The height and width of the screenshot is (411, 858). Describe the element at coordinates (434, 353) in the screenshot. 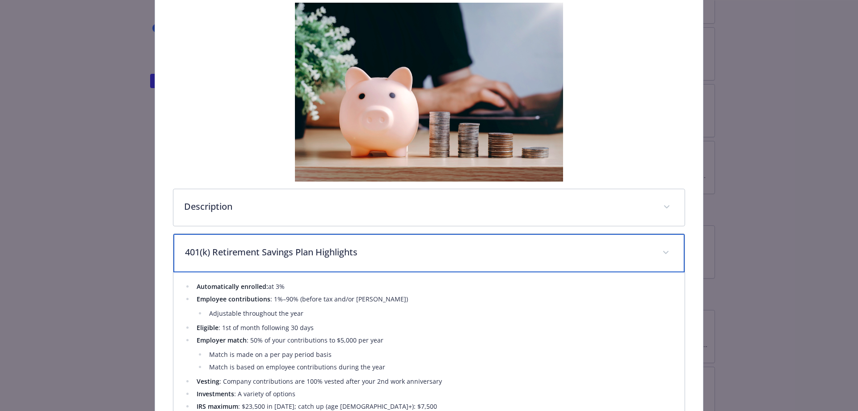

I see `li: : 50% of your contributions to $5,000 per year` at that location.